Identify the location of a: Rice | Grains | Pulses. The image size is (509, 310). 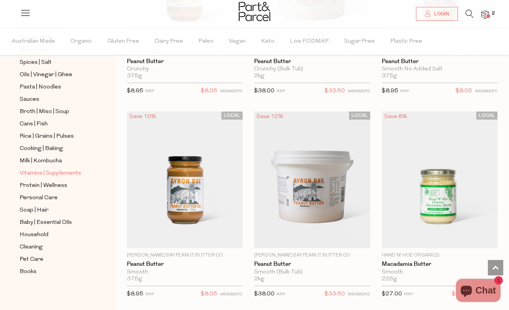
(55, 136).